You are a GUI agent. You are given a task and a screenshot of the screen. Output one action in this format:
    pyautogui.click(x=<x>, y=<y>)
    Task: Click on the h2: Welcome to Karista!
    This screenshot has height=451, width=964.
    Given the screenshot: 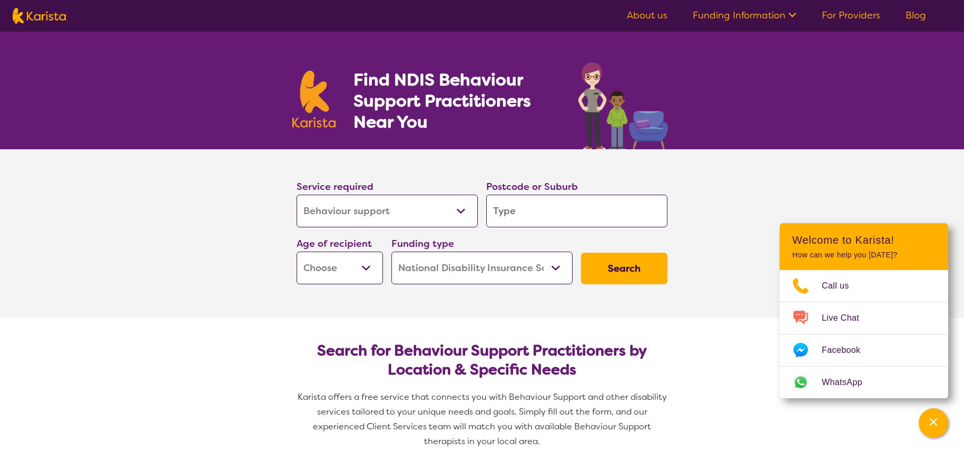 What is the action you would take?
    pyautogui.click(x=864, y=240)
    